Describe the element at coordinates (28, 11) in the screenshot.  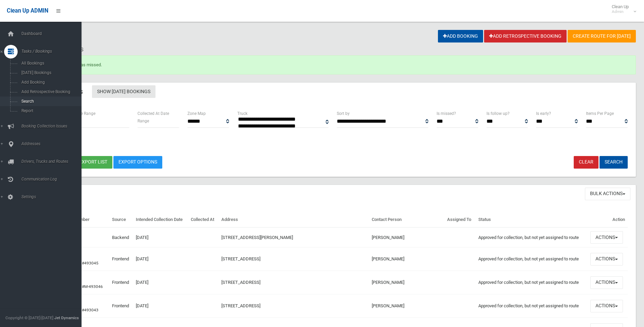
I see `span: Clean Up ADMIN` at that location.